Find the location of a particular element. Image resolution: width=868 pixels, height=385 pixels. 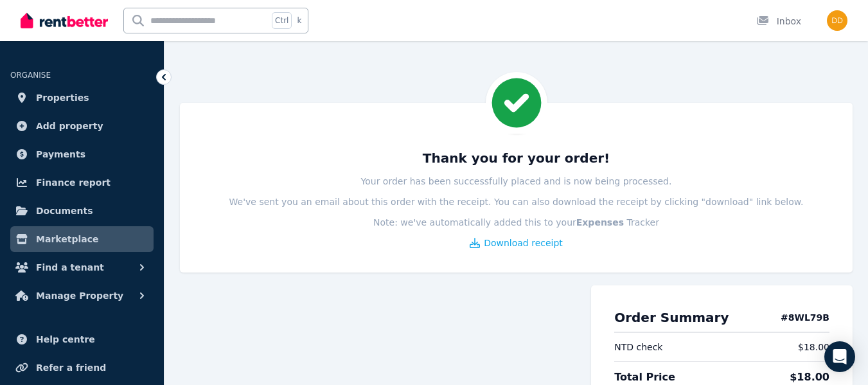

h4: # 8WL79B is located at coordinates (805, 317).